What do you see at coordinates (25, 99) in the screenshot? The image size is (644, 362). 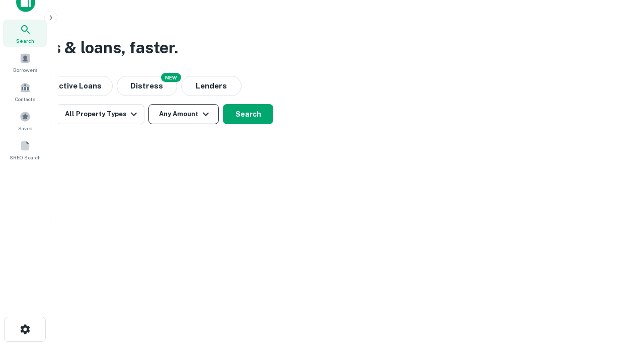 I see `span: Contacts` at bounding box center [25, 99].